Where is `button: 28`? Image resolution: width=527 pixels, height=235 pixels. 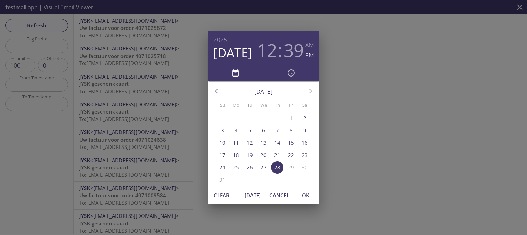
button: 28 is located at coordinates (277, 167).